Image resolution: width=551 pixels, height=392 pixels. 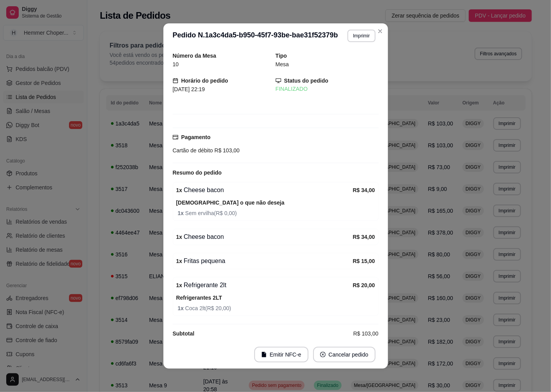 What do you see at coordinates (197, 173) in the screenshot?
I see `strong: Resumo do pedido` at bounding box center [197, 173].